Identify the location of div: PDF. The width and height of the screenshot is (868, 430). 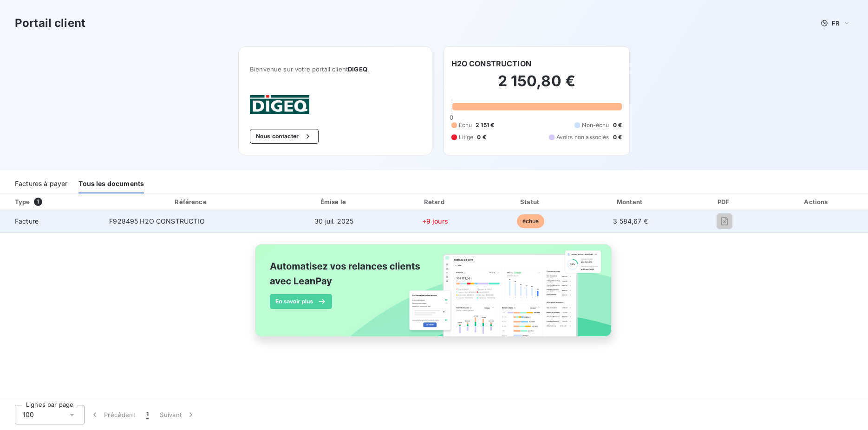
(725, 202).